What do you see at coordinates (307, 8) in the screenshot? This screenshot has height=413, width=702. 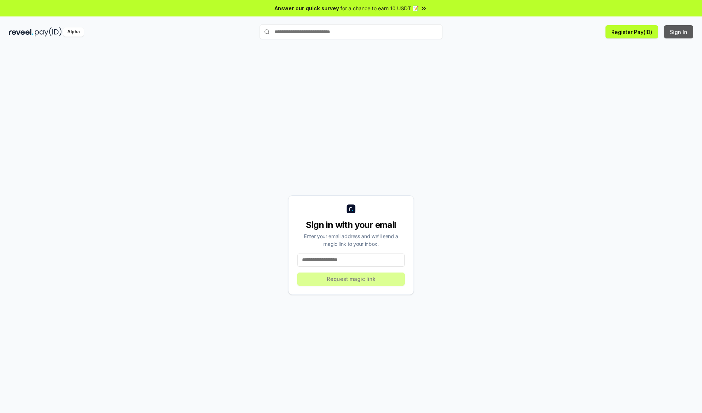 I see `span: Answer our quick survey` at bounding box center [307, 8].